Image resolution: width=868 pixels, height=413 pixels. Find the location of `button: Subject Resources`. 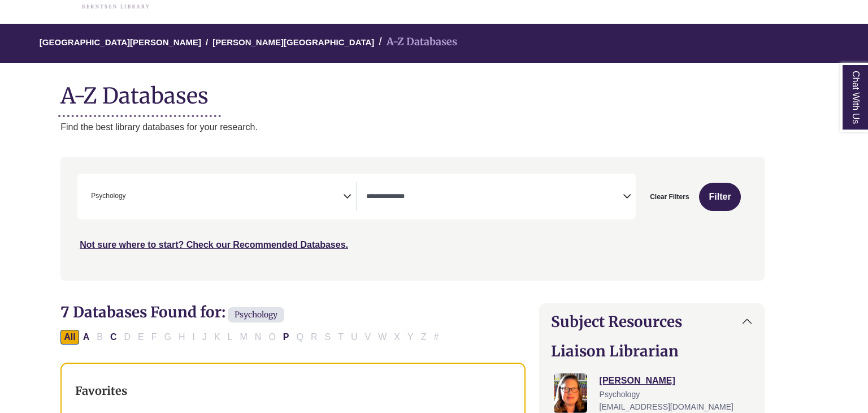

button: Subject Resources is located at coordinates (651, 322).